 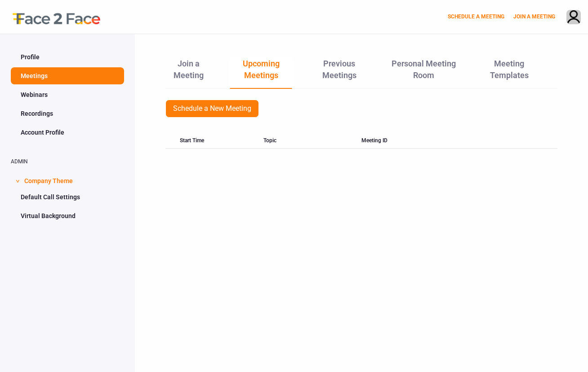 I want to click on a: Schedule a New Meeting, so click(x=212, y=109).